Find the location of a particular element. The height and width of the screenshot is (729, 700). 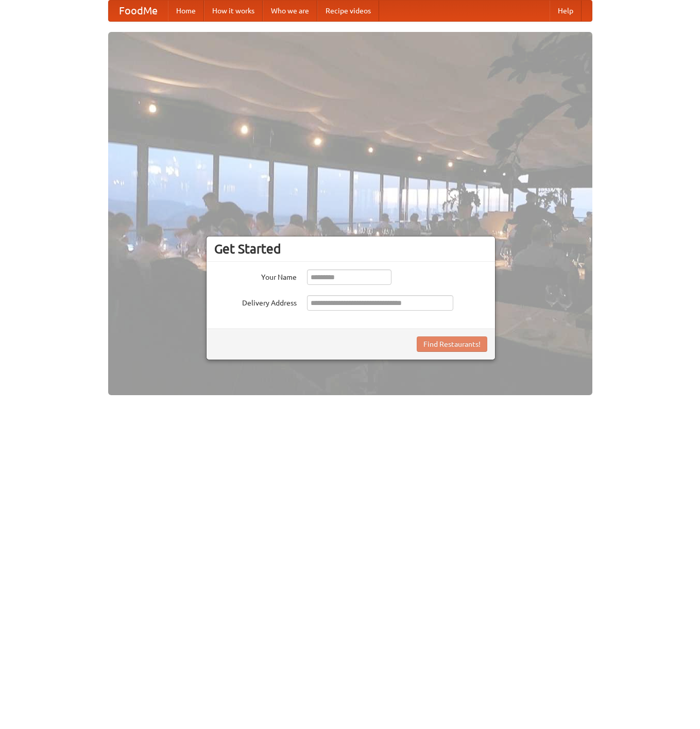

a: Recipe videos is located at coordinates (348, 11).